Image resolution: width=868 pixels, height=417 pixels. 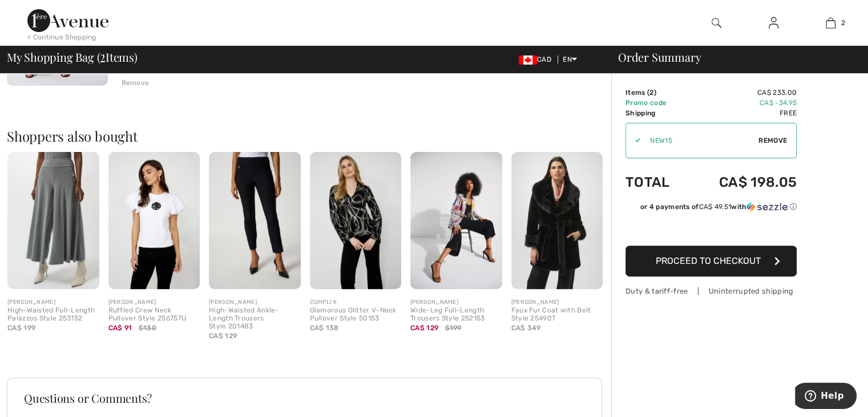 What do you see at coordinates (656, 103) in the screenshot?
I see `td: Promo code` at bounding box center [656, 103].